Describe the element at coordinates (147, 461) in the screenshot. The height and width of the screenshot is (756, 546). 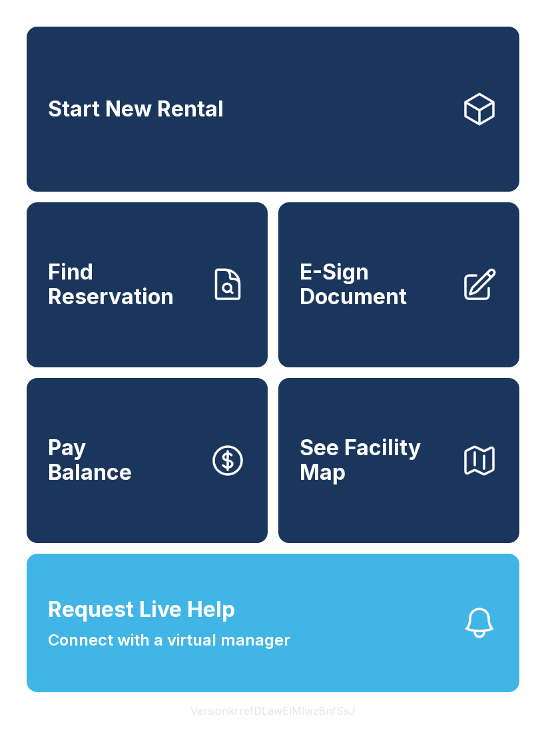
I see `button: PayBalance` at that location.